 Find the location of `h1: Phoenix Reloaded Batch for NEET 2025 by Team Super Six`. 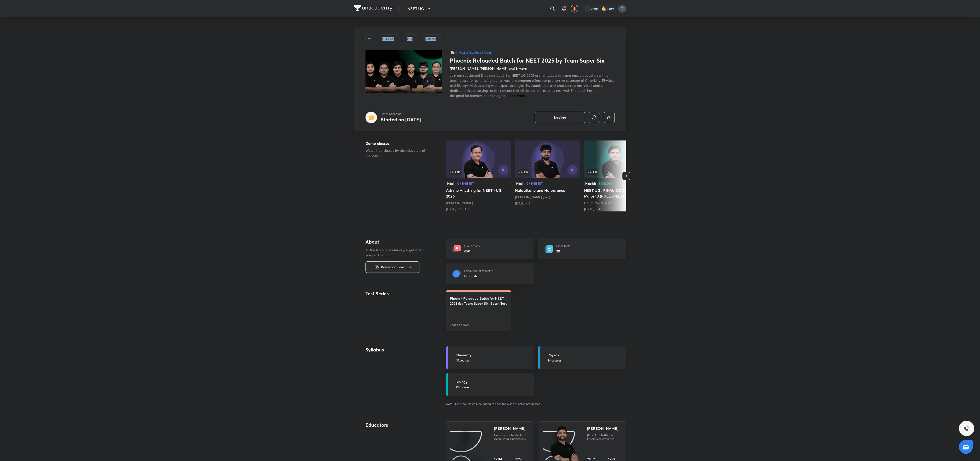

h1: Phoenix Reloaded Batch for NEET 2025 by Team Super Six is located at coordinates (533, 61).